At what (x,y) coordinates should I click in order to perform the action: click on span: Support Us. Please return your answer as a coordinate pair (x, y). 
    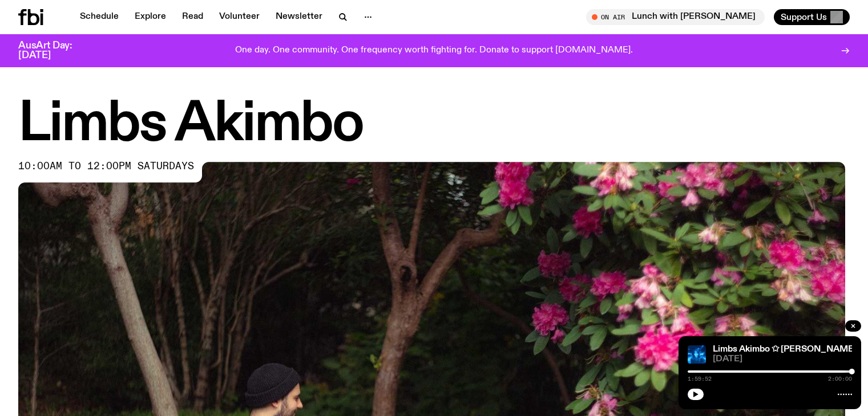
    Looking at the image, I should click on (804, 17).